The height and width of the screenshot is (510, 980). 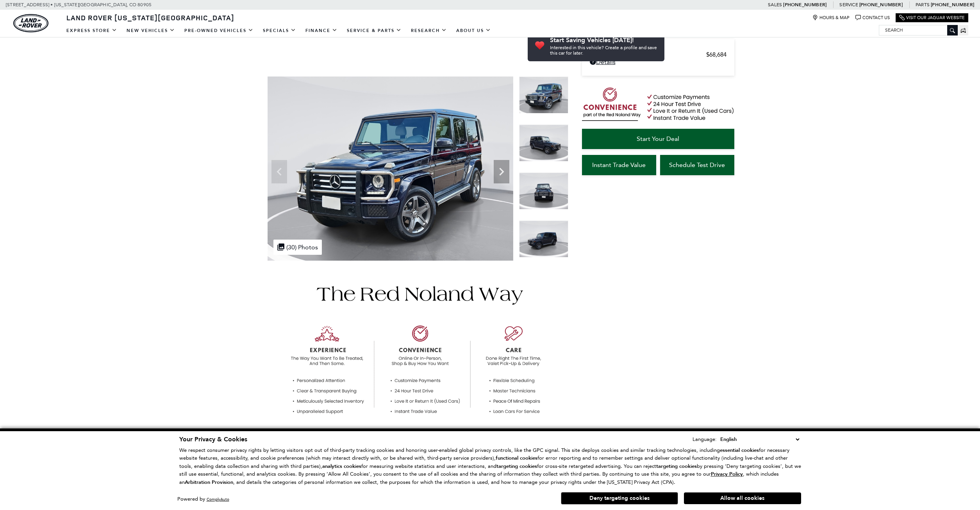 What do you see at coordinates (727, 475) in the screenshot?
I see `u: Privacy Policy` at bounding box center [727, 475].